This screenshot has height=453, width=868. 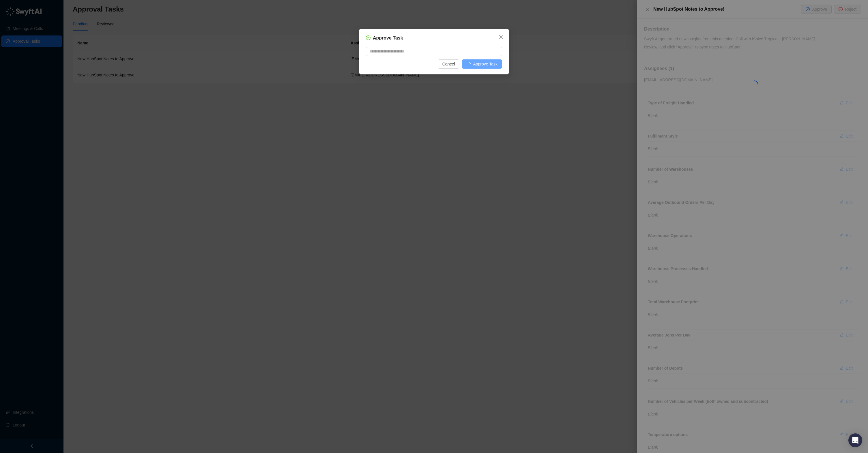 I want to click on span: loading, so click(x=469, y=64).